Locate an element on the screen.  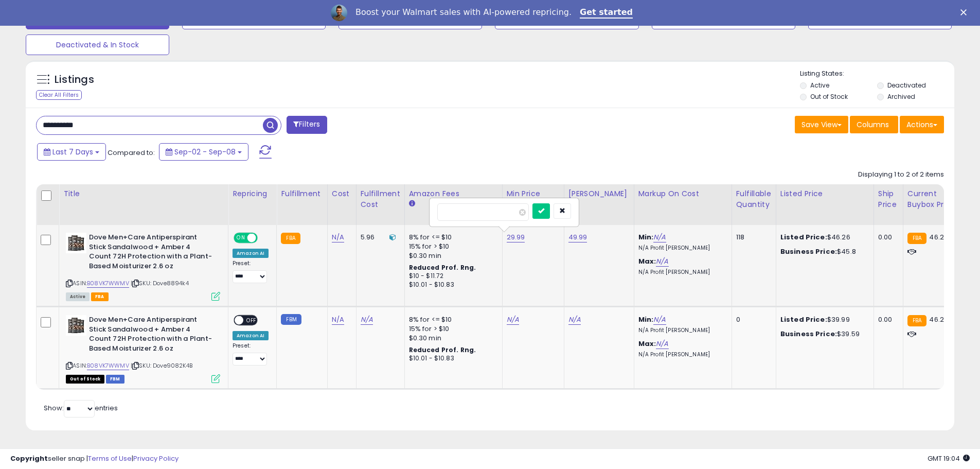
a: 29.99 is located at coordinates (516, 237).